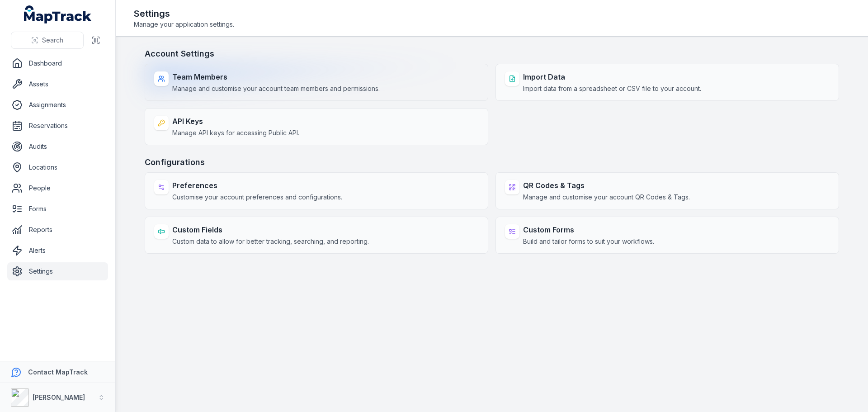 The image size is (868, 412). Describe the element at coordinates (58, 372) in the screenshot. I see `strong: Contact MapTrack` at that location.